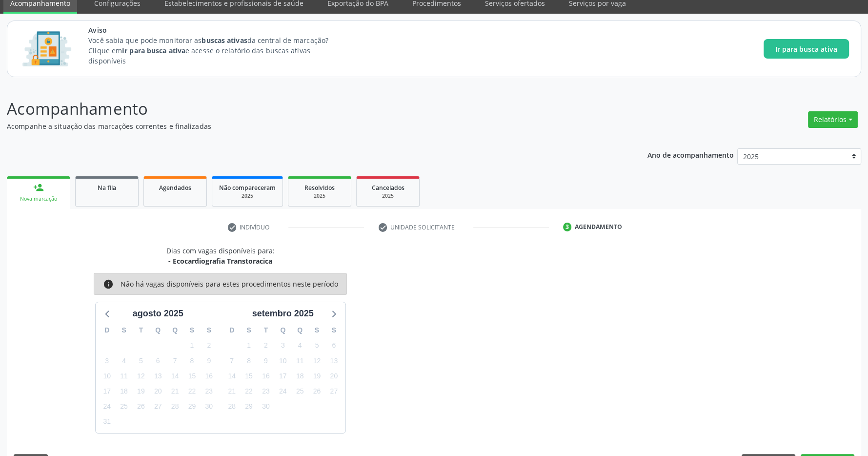 The width and height of the screenshot is (868, 456). I want to click on span: terça-feira, 30 de setembro de 2025, so click(266, 407).